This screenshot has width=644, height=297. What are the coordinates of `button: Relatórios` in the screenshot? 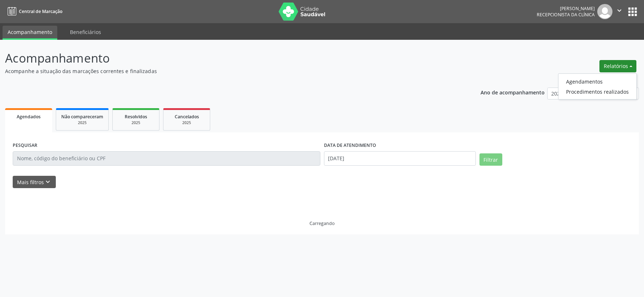 It's located at (618, 66).